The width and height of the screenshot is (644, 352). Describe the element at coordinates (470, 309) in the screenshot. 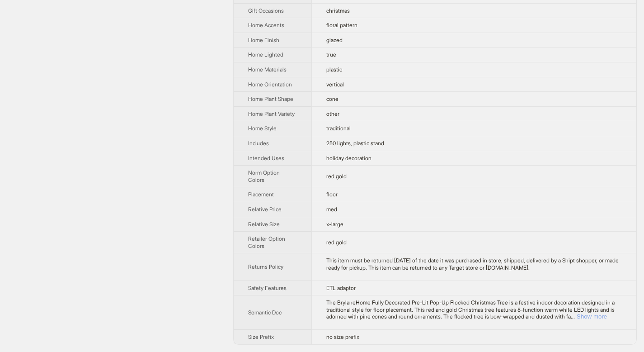

I see `span: The BrylaneHome Fully Decorated Pre-Lit Pop-Up Flocked Christmas Tree is a festive indoor decorat...` at that location.